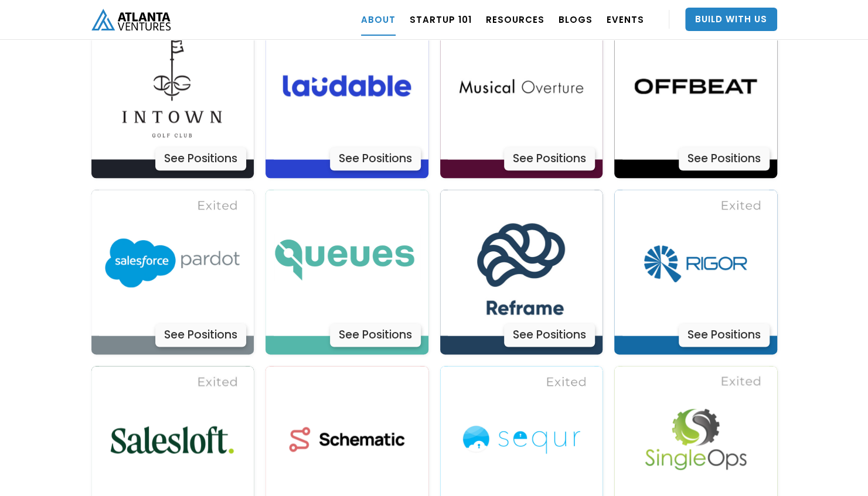  Describe the element at coordinates (378, 19) in the screenshot. I see `a: ABOUT` at that location.